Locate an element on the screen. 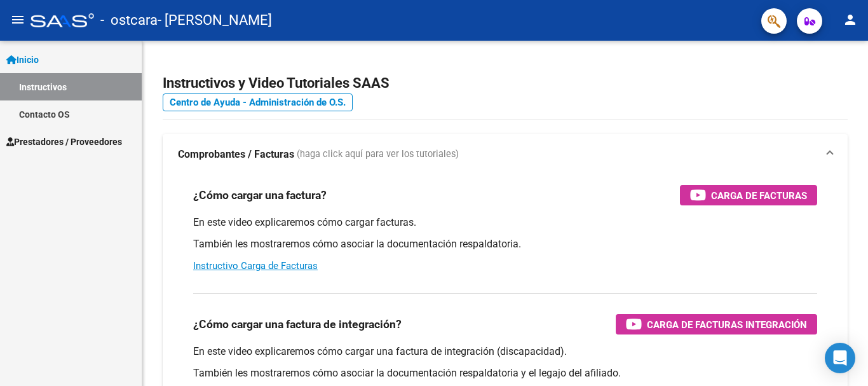 The width and height of the screenshot is (868, 386). button: Carga de Facturas is located at coordinates (749, 195).